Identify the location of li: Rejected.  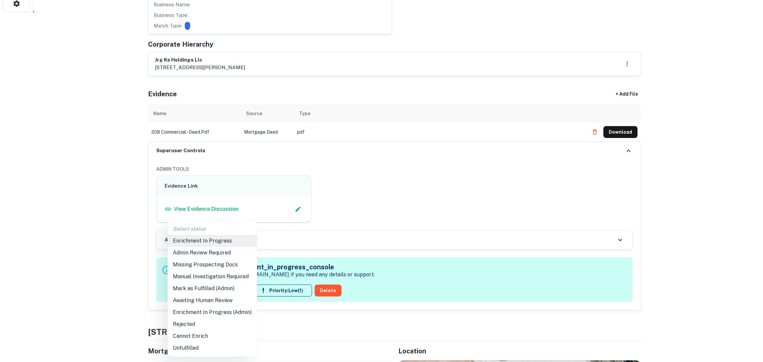
(212, 325).